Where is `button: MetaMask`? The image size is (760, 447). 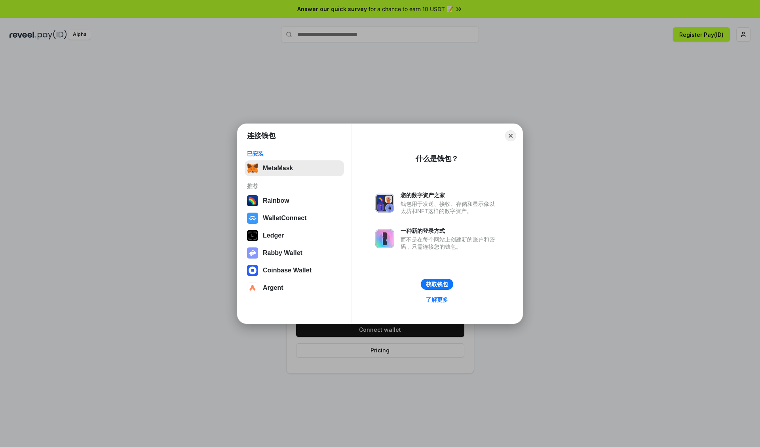 button: MetaMask is located at coordinates (294, 168).